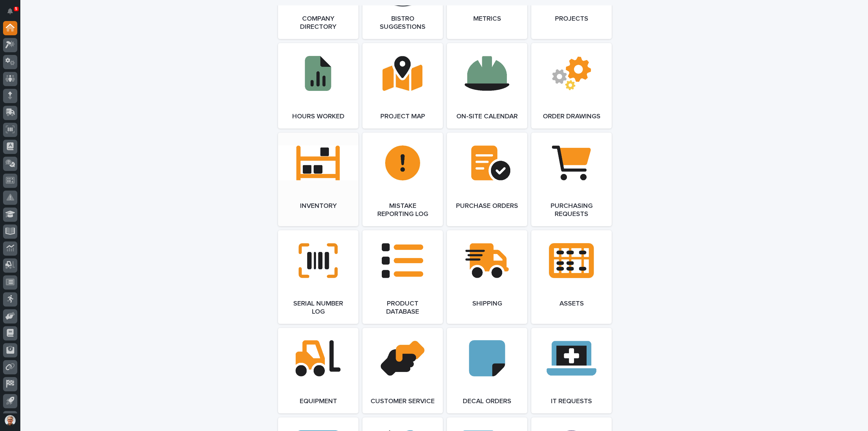 The image size is (868, 431). Describe the element at coordinates (318, 277) in the screenshot. I see `a: Serial Number Log` at that location.